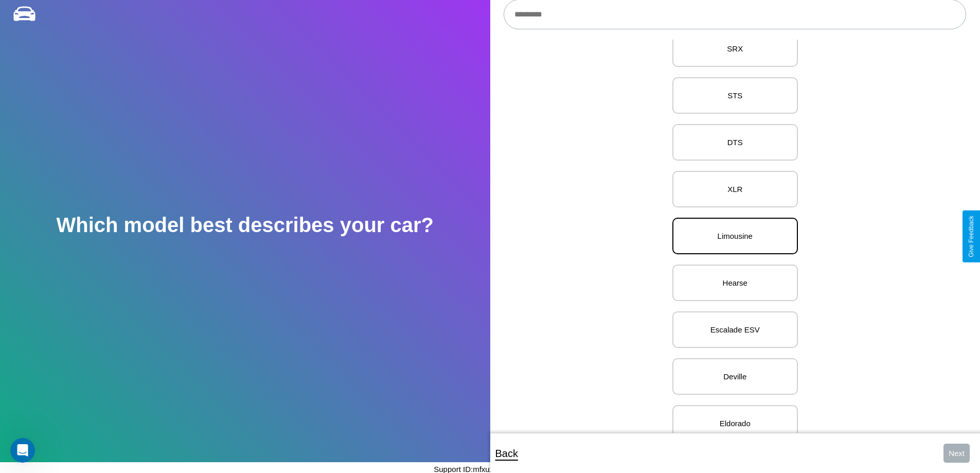 Image resolution: width=980 pixels, height=473 pixels. I want to click on p: Eldorado, so click(735, 423).